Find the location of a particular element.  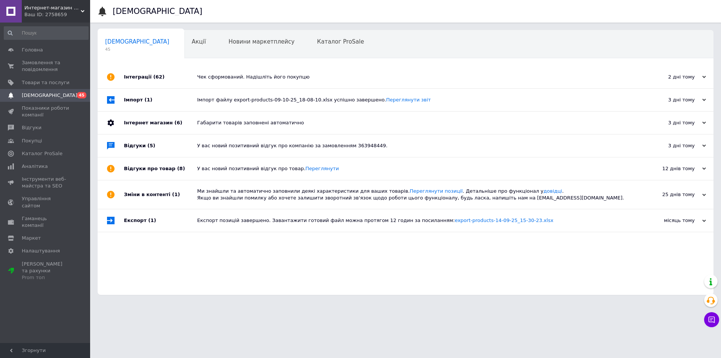

span: Показники роботи компанії is located at coordinates (45, 111).